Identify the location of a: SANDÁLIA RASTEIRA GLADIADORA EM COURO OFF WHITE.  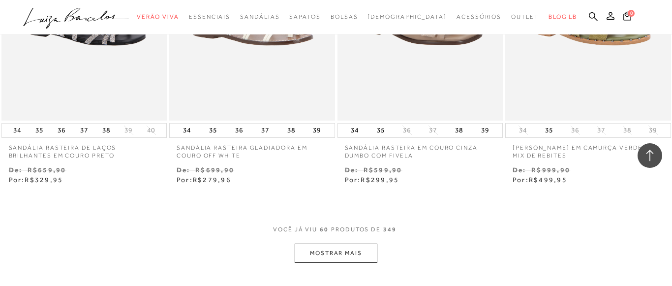
(252, 149).